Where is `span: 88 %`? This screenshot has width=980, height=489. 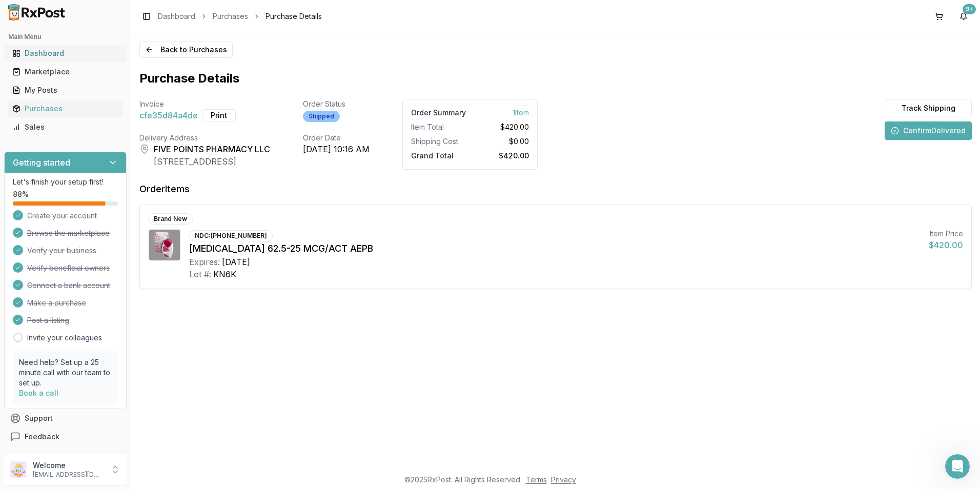 span: 88 % is located at coordinates (20, 194).